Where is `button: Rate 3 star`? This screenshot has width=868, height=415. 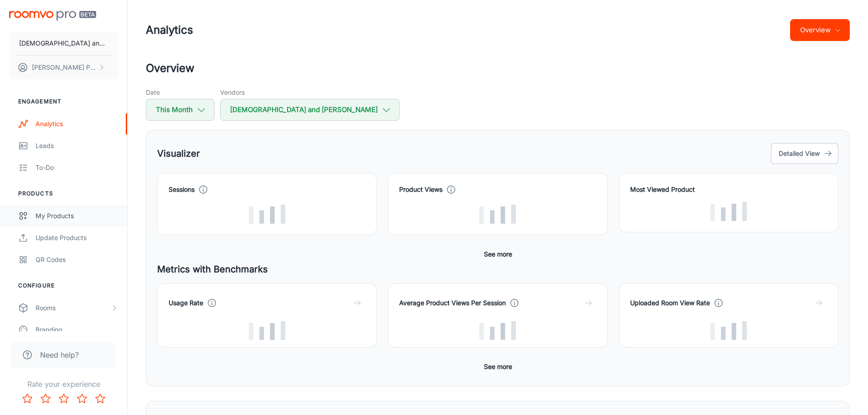
button: Rate 3 star is located at coordinates (64, 398).